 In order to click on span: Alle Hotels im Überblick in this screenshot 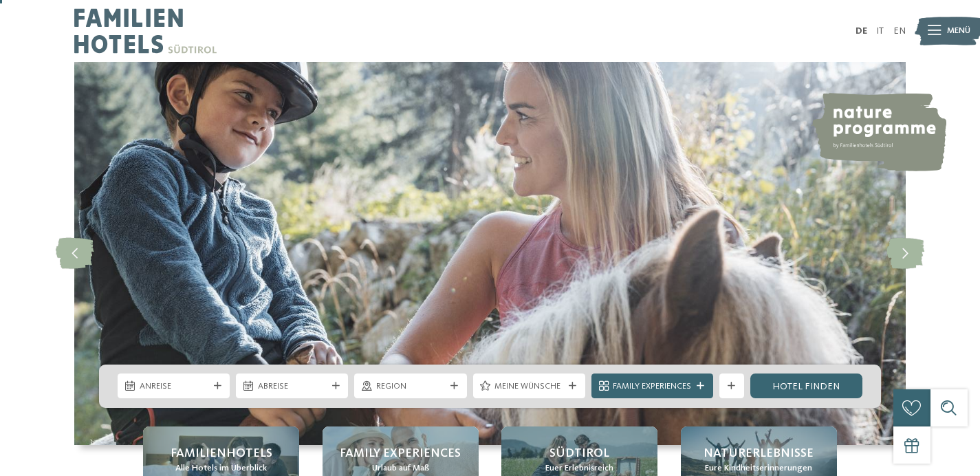, I will do `click(221, 468)`.